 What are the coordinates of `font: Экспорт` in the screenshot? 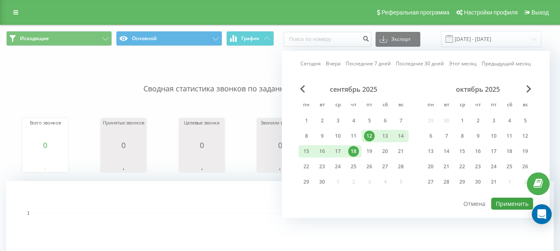 It's located at (401, 39).